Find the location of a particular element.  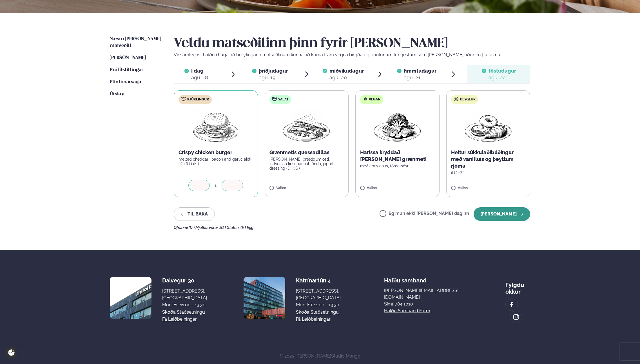

span: Kjúklingur is located at coordinates (198, 99).